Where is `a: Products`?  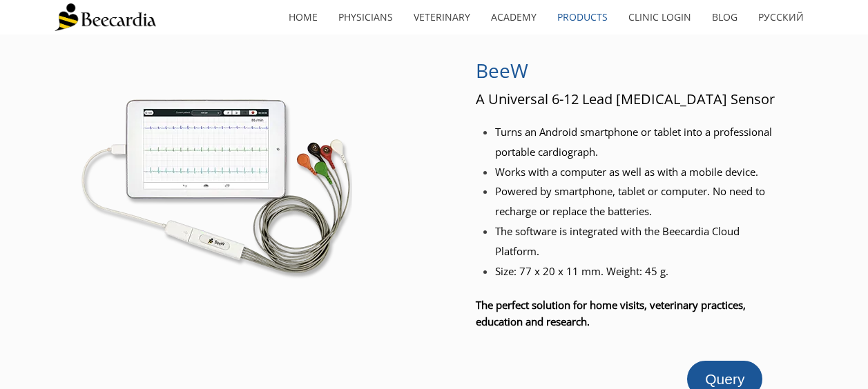
a: Products is located at coordinates (582, 18).